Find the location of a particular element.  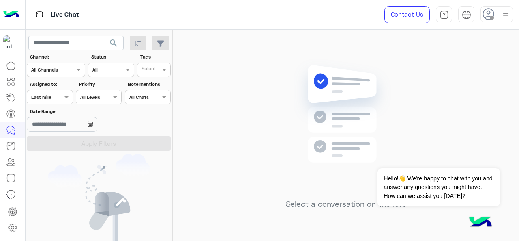

span: search is located at coordinates (114, 43).